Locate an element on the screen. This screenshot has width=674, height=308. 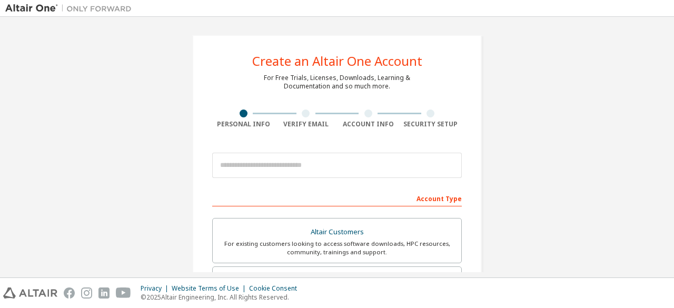
div: Altair Customers is located at coordinates (337, 232).